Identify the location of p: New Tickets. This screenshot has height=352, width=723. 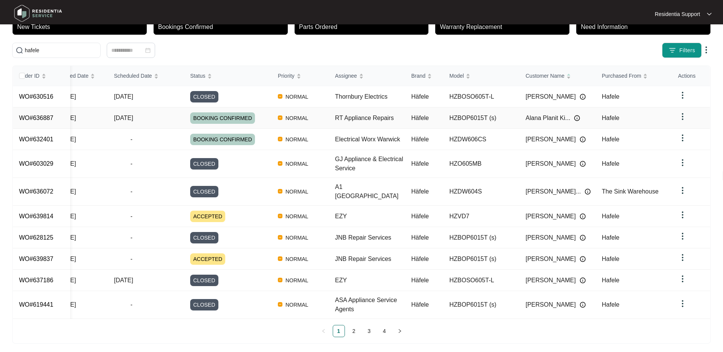
(82, 27).